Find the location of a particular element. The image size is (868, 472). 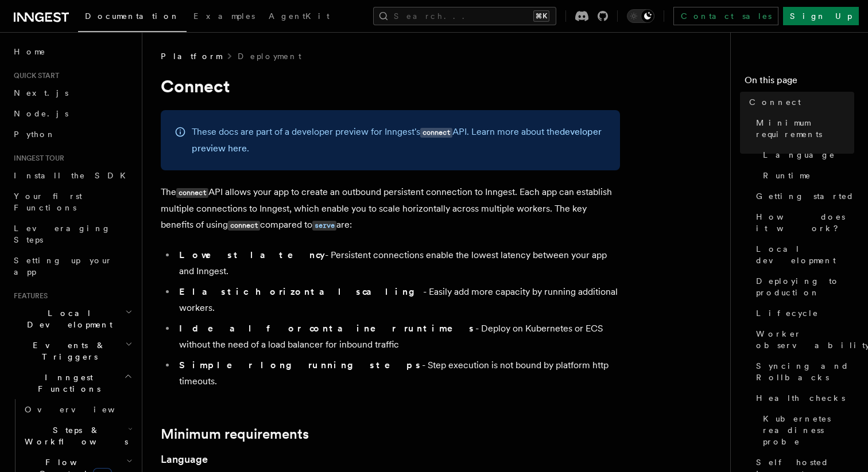

a: Syncing and Rollbacks is located at coordinates (803, 372).